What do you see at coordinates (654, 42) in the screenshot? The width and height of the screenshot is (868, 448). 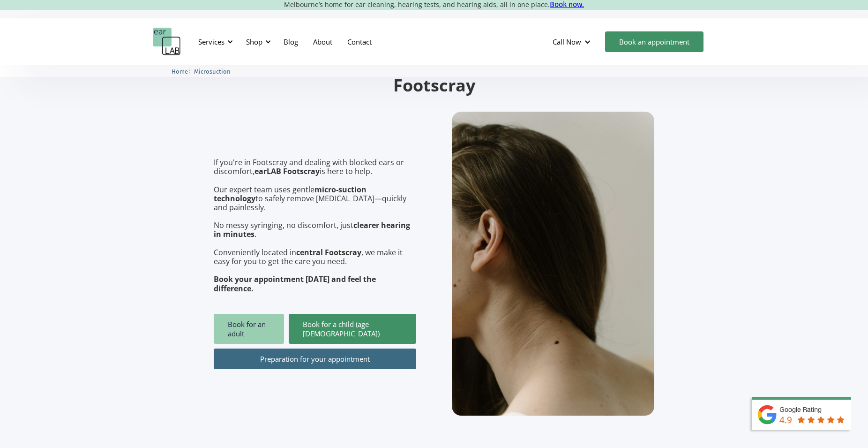 I see `a: Book an appointment` at bounding box center [654, 42].